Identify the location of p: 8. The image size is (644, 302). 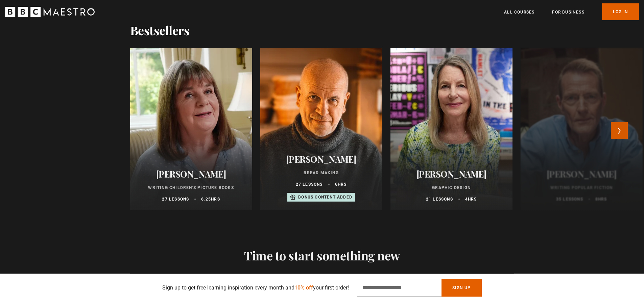
(601, 200).